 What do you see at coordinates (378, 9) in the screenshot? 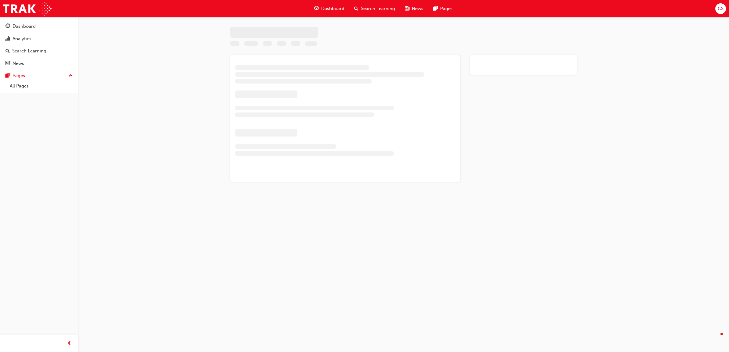
I see `span: Search Learning` at bounding box center [378, 9].